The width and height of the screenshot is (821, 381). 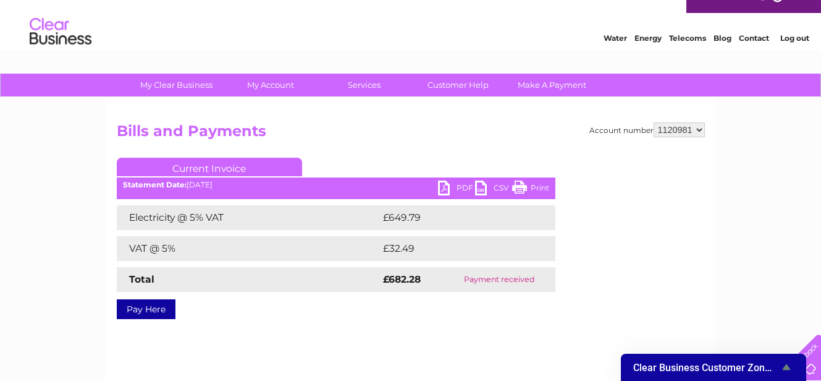 I want to click on a: Telecoms, so click(x=688, y=57).